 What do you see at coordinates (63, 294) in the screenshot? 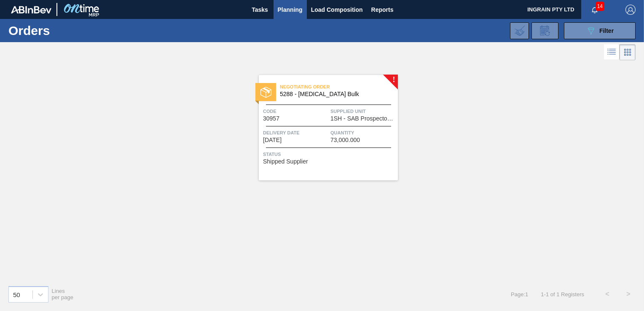
I see `span: Lines per page` at bounding box center [63, 294].